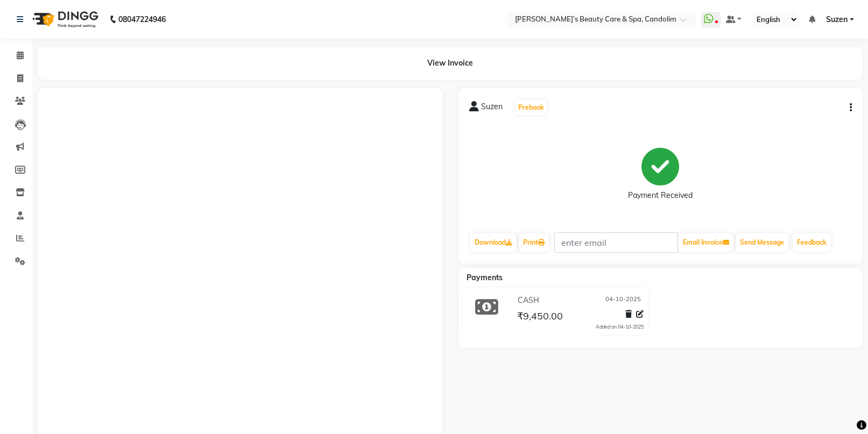  Describe the element at coordinates (450, 63) in the screenshot. I see `div: View Invoice` at that location.